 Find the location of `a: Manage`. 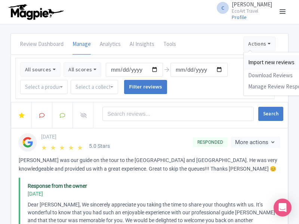

a: Manage is located at coordinates (81, 44).